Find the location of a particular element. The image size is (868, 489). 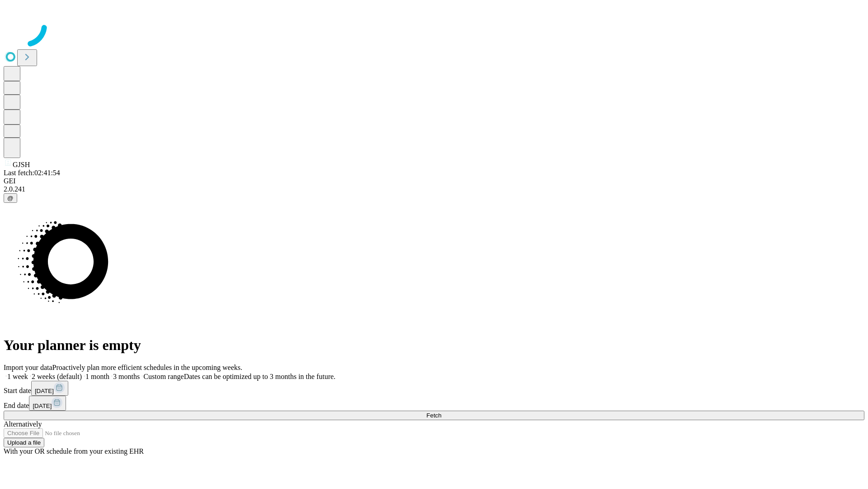

span: 2 weeks (default) is located at coordinates (56, 376).